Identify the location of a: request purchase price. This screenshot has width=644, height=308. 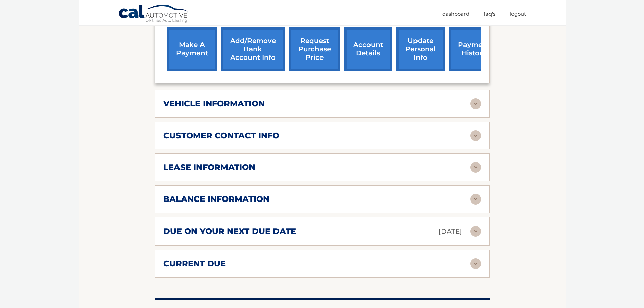
(314, 49).